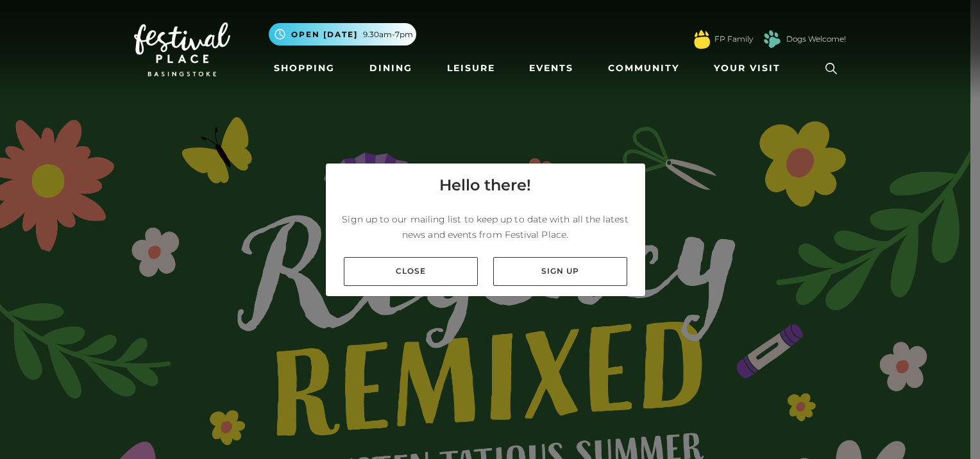 The height and width of the screenshot is (459, 980). Describe the element at coordinates (560, 271) in the screenshot. I see `a: Sign up` at that location.